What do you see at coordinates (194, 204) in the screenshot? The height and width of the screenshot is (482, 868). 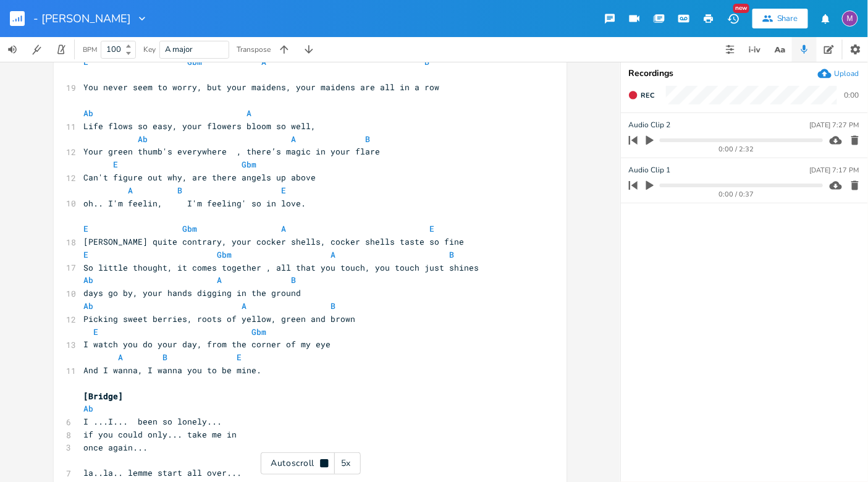 I see `span: oh.. I'm feelin, I'm feeling' so in love.` at bounding box center [194, 204].